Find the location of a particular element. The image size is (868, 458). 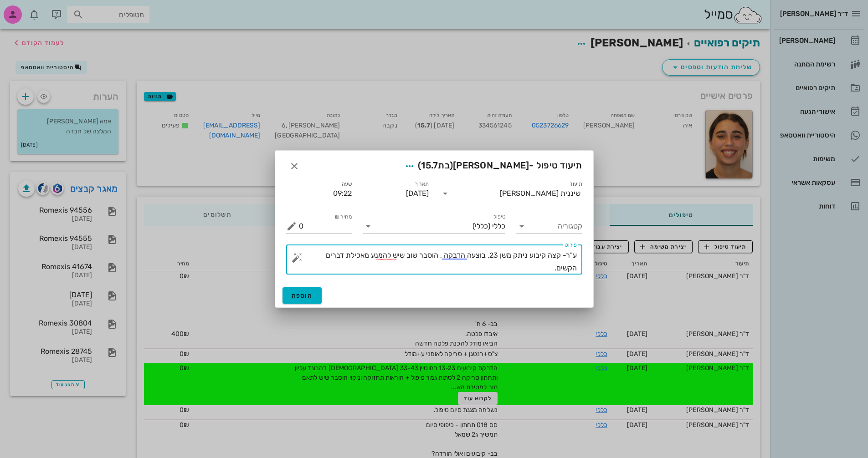

span: 15.7 is located at coordinates (429, 165).